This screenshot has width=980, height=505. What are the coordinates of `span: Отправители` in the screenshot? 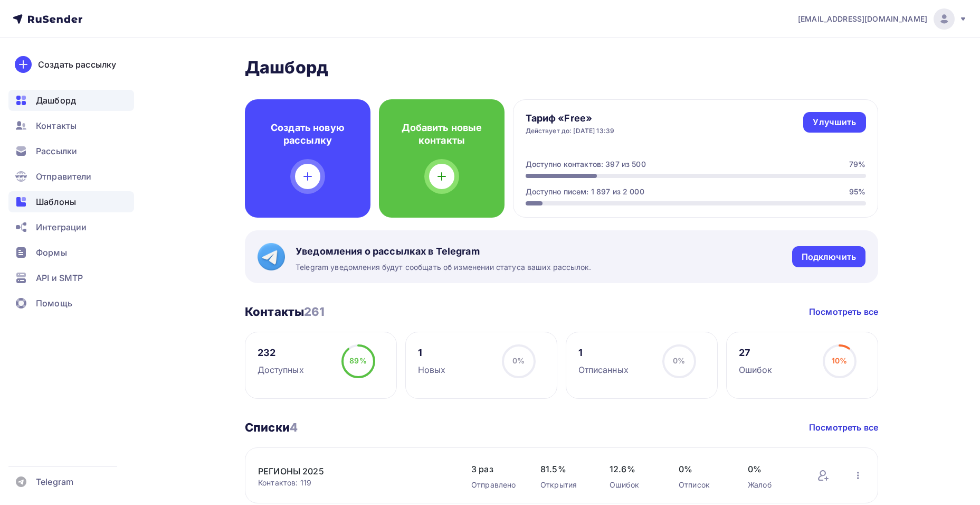 It's located at (64, 176).